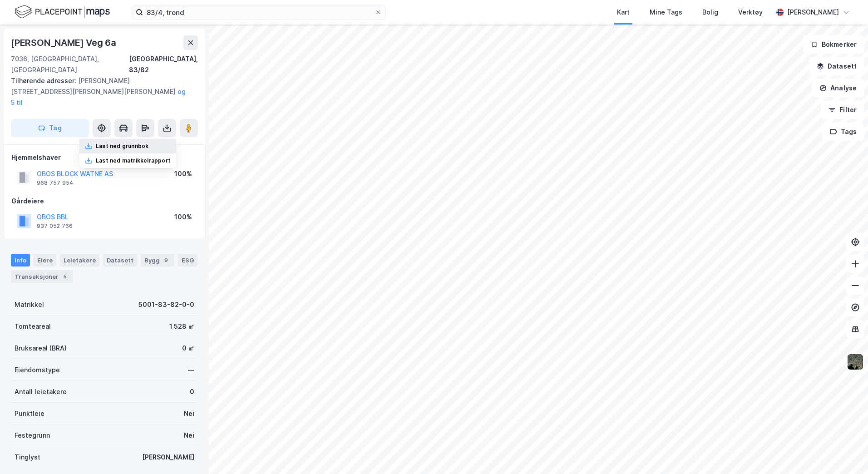 The height and width of the screenshot is (474, 868). Describe the element at coordinates (188, 348) in the screenshot. I see `div: 0 ㎡` at that location.